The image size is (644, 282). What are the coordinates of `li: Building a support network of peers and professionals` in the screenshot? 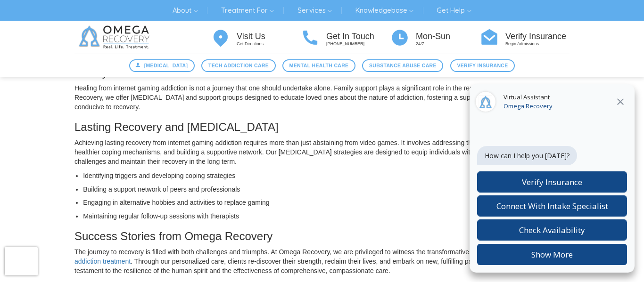 It's located at (326, 189).